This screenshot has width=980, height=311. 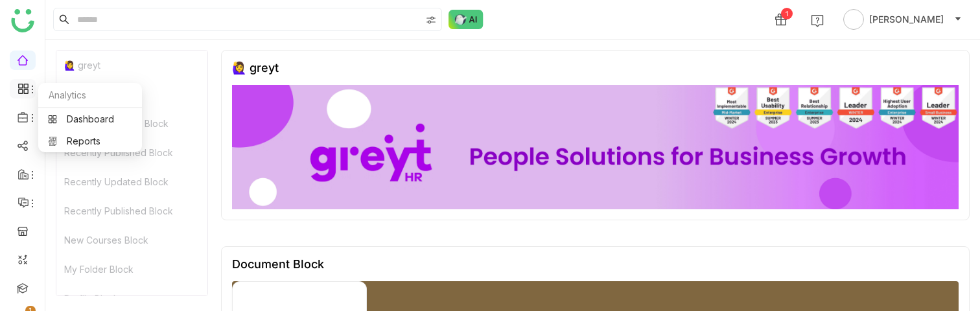 What do you see at coordinates (595, 147) in the screenshot?
I see `img: 68ca8a786afc163911e2cfd3` at bounding box center [595, 147].